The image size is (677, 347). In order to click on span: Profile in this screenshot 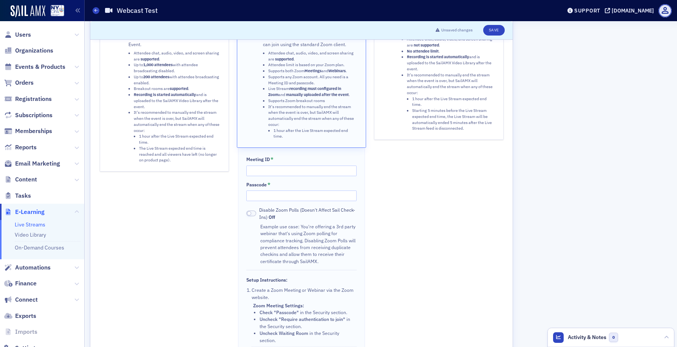, I will do `click(665, 11)`.